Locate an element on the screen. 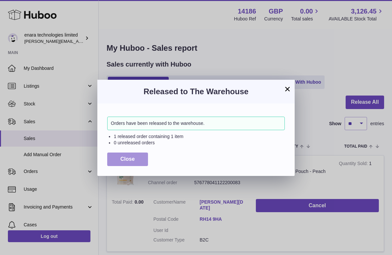 This screenshot has width=392, height=255. span: Close is located at coordinates (128, 159).